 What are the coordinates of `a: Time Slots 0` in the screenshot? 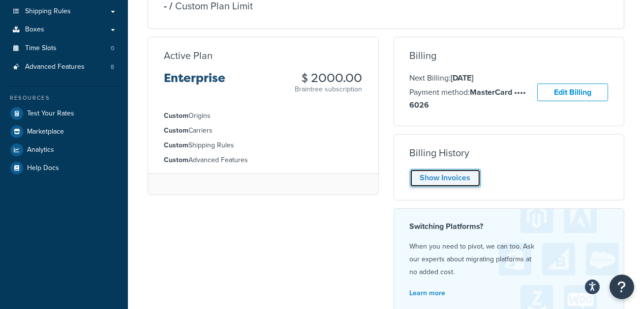 It's located at (64, 48).